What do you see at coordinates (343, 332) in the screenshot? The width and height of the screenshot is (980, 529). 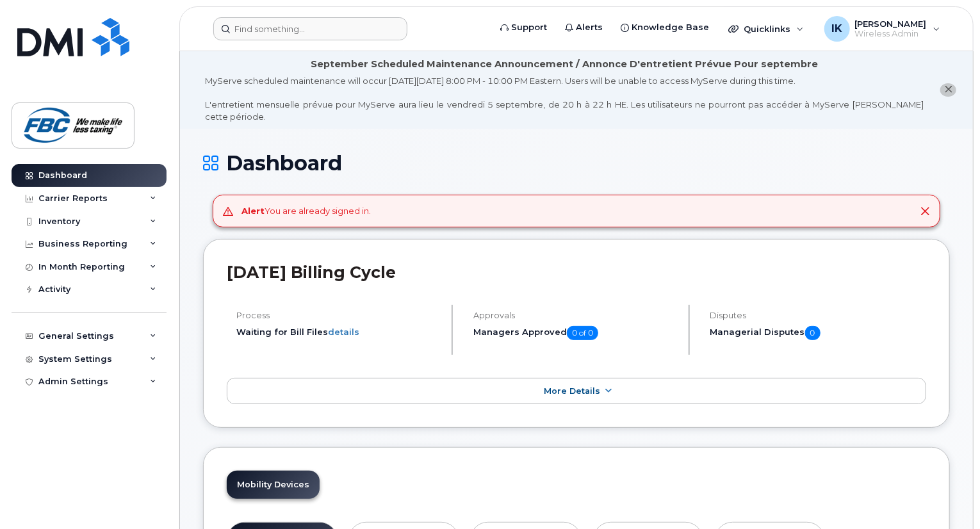 I see `a: details` at bounding box center [343, 332].